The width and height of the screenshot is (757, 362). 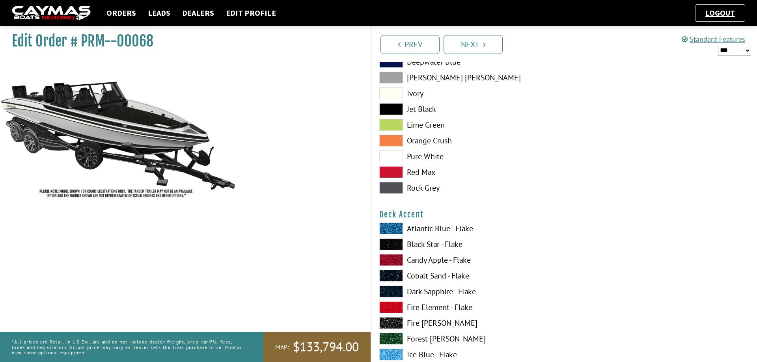 I want to click on label: Jet Black, so click(x=468, y=109).